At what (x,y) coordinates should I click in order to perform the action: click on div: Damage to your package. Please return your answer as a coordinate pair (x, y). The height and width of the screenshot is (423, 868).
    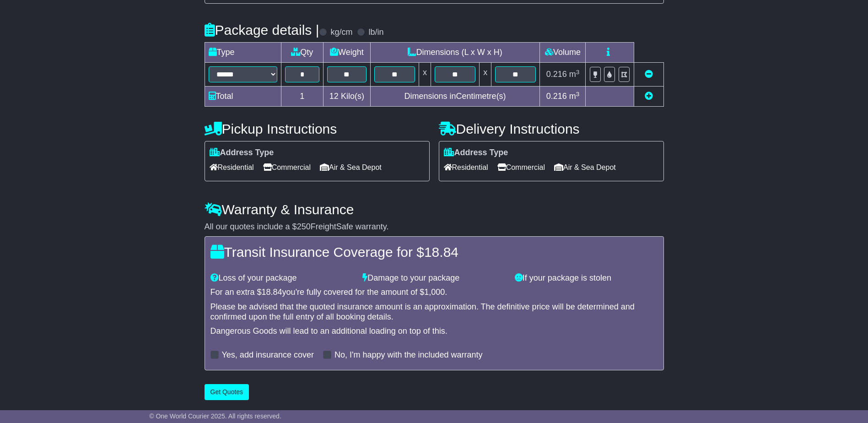
    Looking at the image, I should click on (434, 278).